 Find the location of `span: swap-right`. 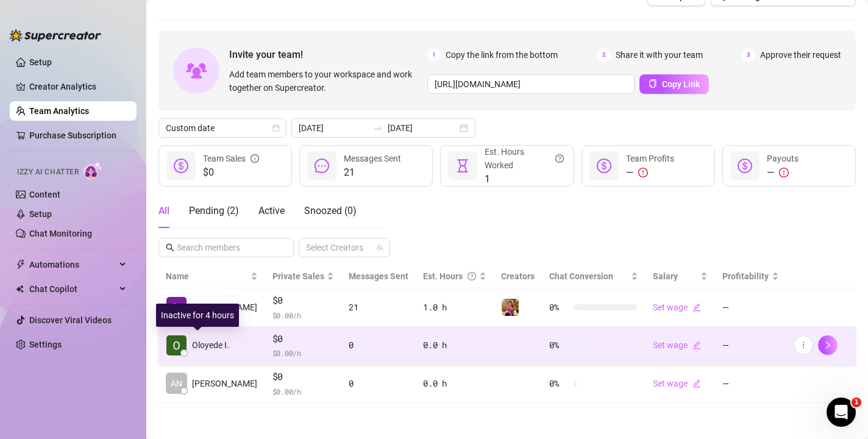

span: swap-right is located at coordinates (378, 129).